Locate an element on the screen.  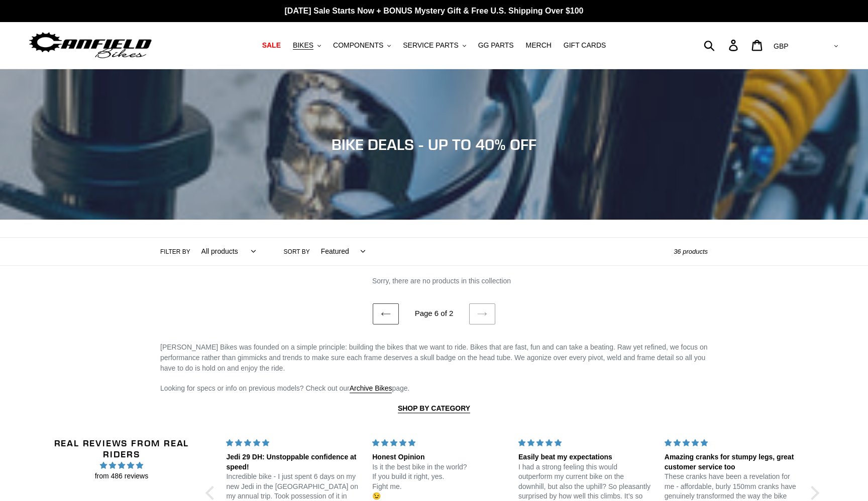
input: Search is located at coordinates (722, 45).